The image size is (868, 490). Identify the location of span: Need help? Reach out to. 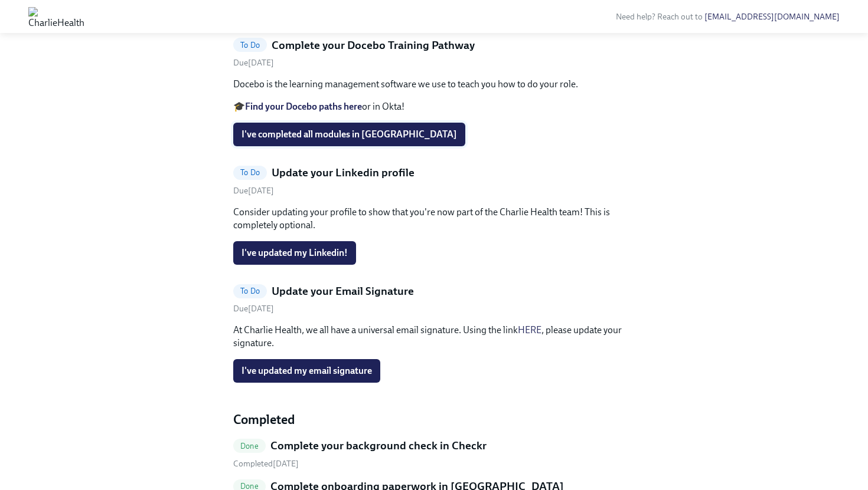
(727, 17).